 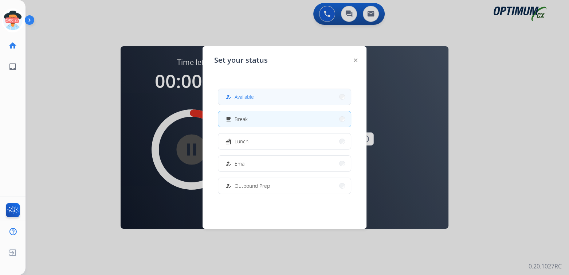 I want to click on mat-icon: inbox, so click(x=13, y=67).